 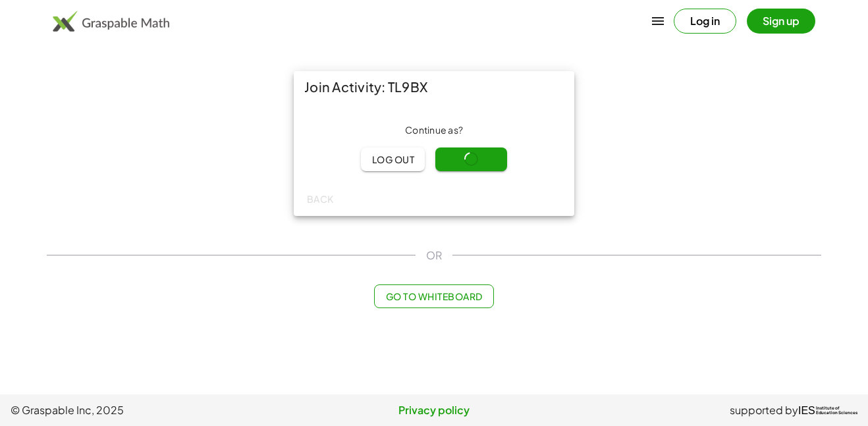 What do you see at coordinates (434, 131) in the screenshot?
I see `div: Continue as ?` at bounding box center [434, 131].